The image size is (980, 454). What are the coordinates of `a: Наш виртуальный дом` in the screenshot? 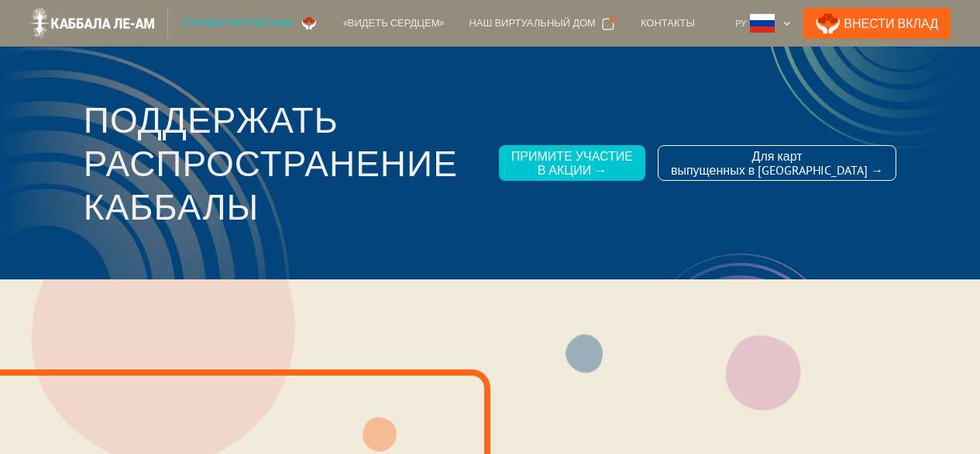 It's located at (541, 23).